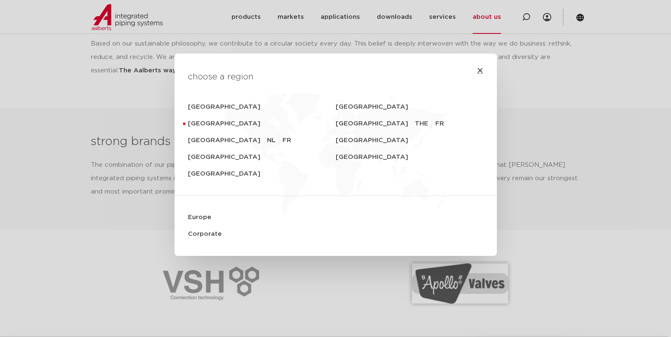 The width and height of the screenshot is (671, 337). Describe the element at coordinates (480, 70) in the screenshot. I see `a: Close` at that location.